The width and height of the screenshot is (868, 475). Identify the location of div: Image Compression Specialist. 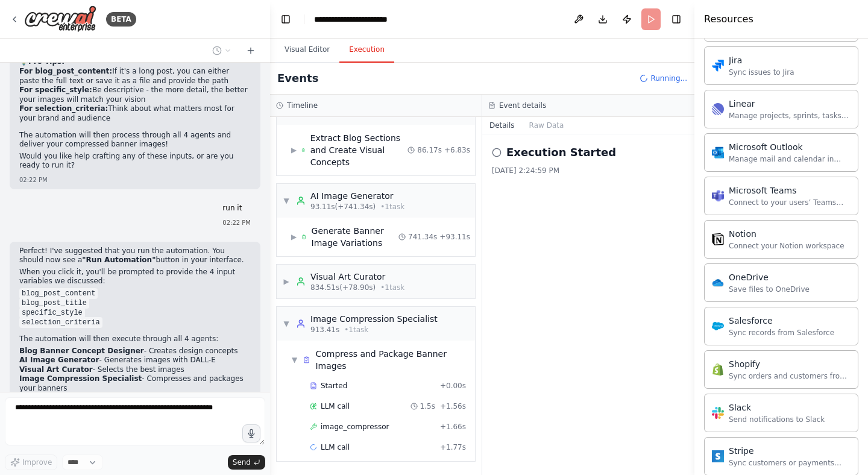
(373, 319).